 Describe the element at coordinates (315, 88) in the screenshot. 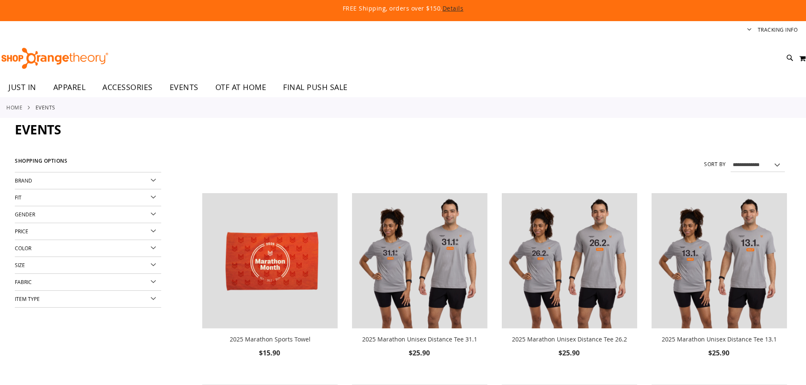

I see `a: FINAL PUSH SALE` at that location.